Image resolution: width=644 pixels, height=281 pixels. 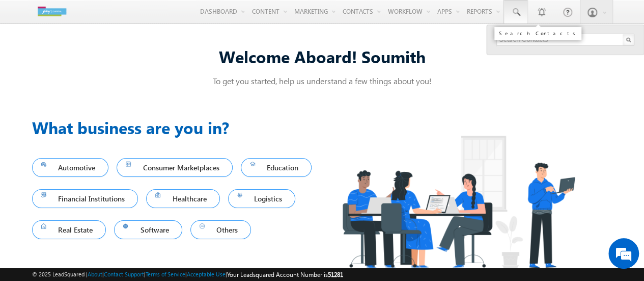 I want to click on span: Education, so click(x=276, y=167).